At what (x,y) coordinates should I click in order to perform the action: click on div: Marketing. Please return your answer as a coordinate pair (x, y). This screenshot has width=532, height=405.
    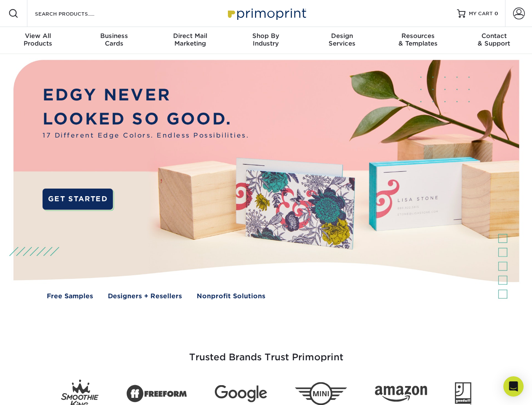
    Looking at the image, I should click on (190, 40).